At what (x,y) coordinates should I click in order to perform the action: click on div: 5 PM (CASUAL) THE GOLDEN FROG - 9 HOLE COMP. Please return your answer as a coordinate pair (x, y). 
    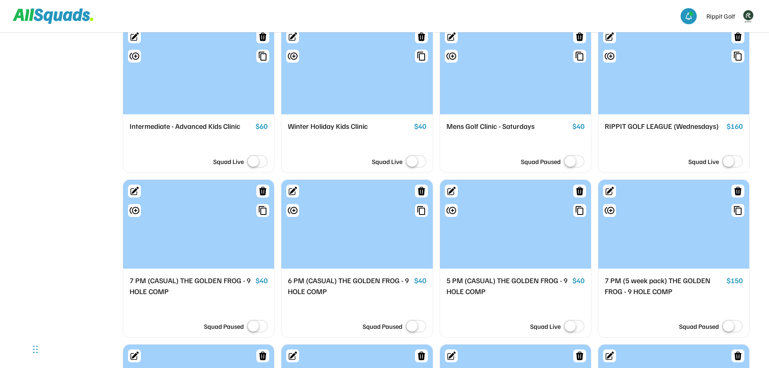
    Looking at the image, I should click on (508, 286).